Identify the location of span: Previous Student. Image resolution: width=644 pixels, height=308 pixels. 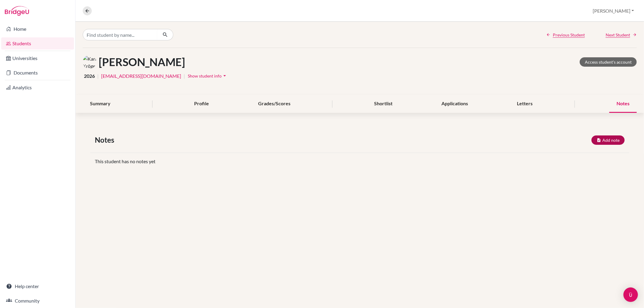
(569, 35).